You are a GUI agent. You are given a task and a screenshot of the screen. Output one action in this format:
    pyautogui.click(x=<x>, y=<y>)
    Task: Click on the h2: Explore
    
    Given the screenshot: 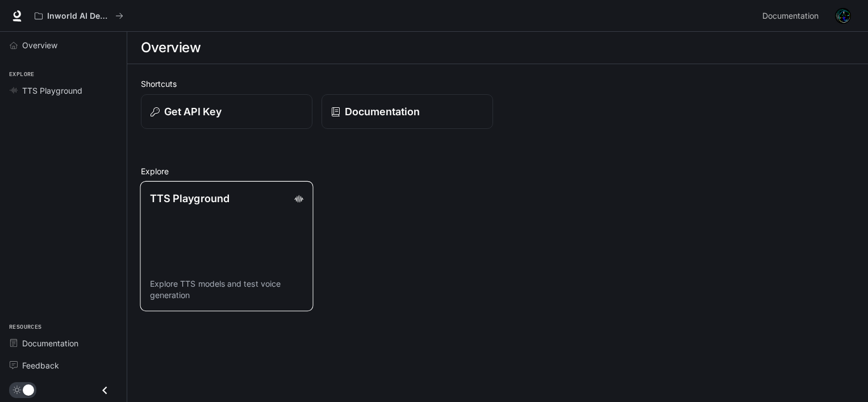 What is the action you would take?
    pyautogui.click(x=497, y=171)
    